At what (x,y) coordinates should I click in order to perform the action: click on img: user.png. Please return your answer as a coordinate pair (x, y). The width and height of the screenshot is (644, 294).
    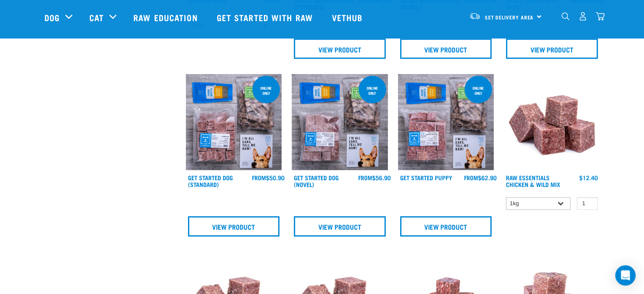
    Looking at the image, I should click on (582, 16).